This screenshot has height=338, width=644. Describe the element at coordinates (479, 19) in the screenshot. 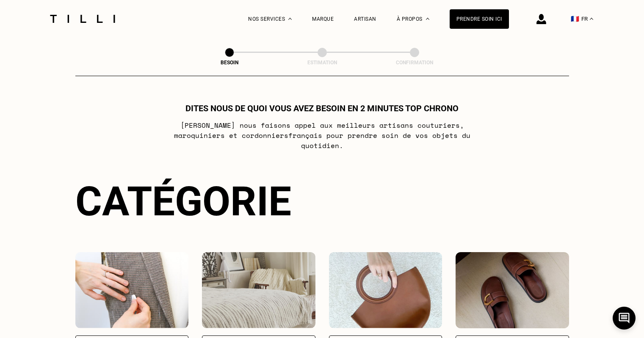

I see `a: Prendre soin ici` at that location.